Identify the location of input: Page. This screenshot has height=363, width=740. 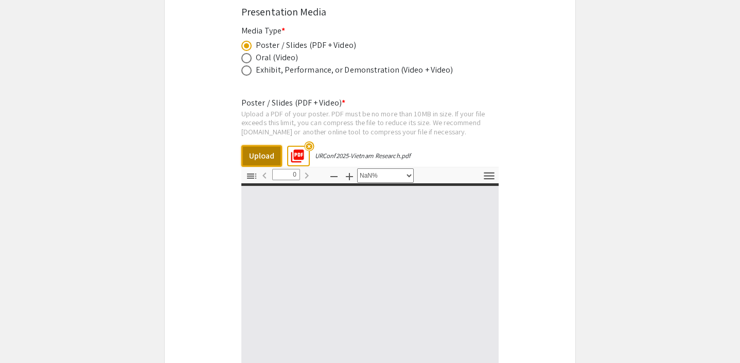
(286, 174).